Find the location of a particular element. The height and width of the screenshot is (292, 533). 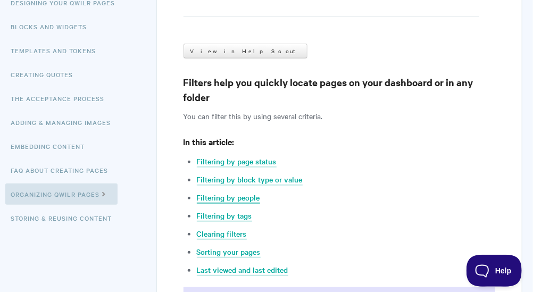

a: Filtering by tags is located at coordinates (224, 216).